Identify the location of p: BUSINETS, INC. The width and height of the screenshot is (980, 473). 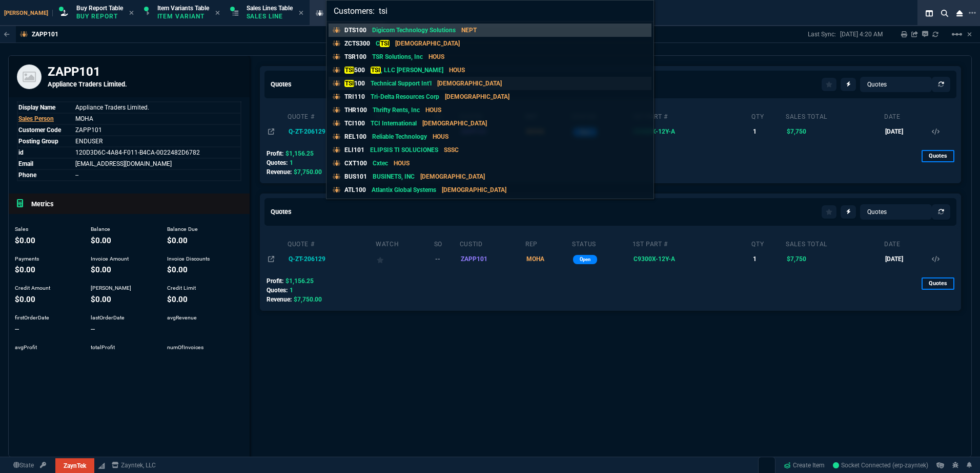
(394, 176).